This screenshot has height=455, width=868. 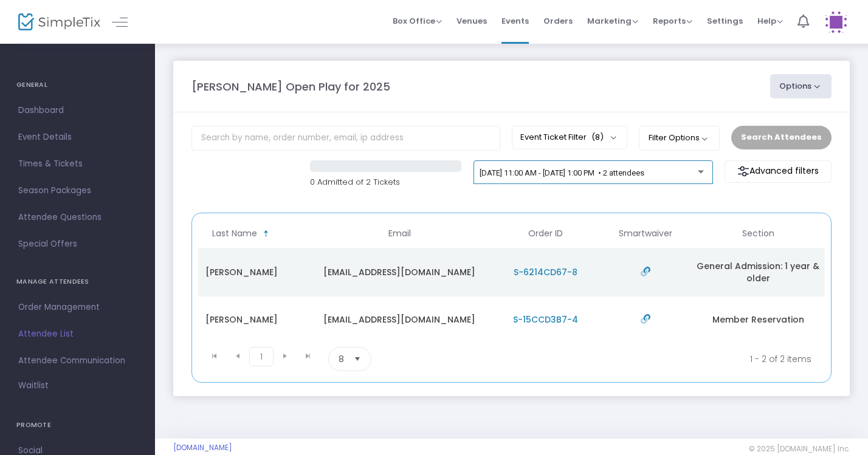 I want to click on span: Section, so click(x=758, y=233).